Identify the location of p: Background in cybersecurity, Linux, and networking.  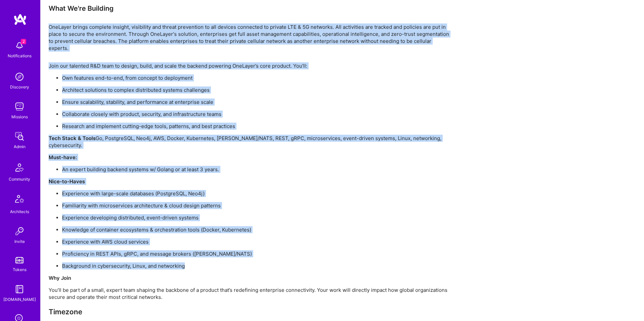
(256, 266).